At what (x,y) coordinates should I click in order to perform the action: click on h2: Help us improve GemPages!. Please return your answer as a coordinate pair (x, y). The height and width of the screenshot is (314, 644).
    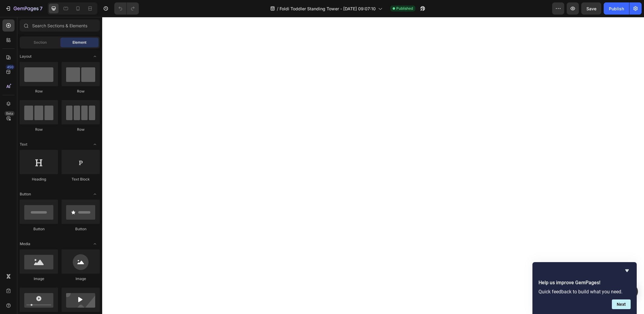
    Looking at the image, I should click on (584, 282).